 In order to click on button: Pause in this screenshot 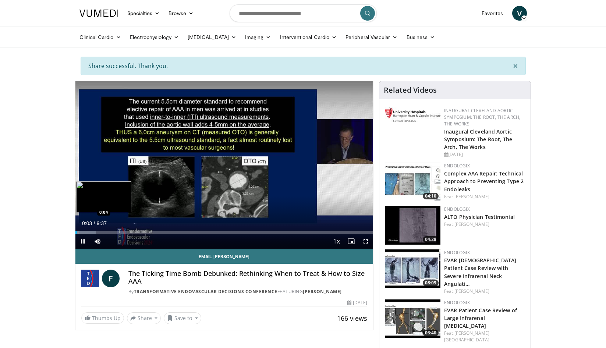, I will do `click(83, 241)`.